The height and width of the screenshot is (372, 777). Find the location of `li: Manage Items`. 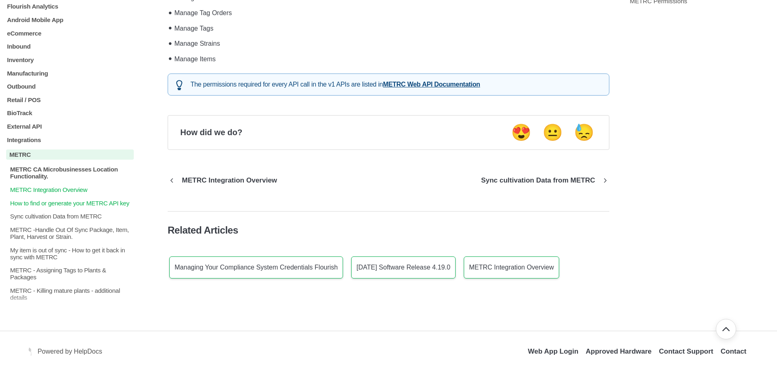

li: Manage Items is located at coordinates (390, 58).